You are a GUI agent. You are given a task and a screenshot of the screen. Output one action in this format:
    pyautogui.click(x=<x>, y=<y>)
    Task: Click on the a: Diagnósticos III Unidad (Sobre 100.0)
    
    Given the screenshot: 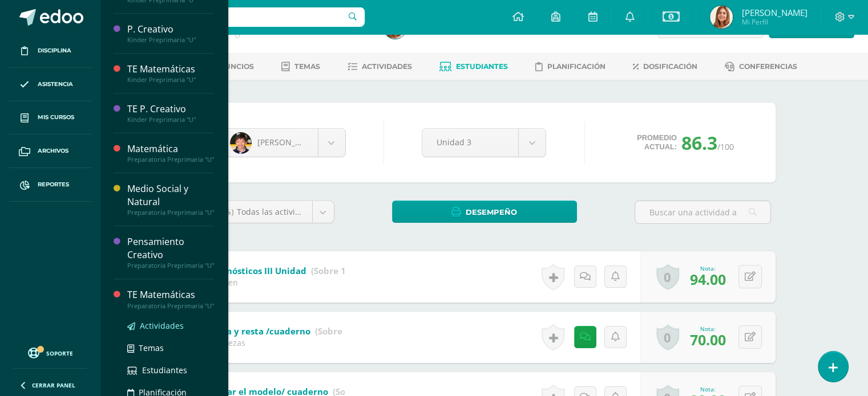 What is the action you would take?
    pyautogui.click(x=287, y=272)
    